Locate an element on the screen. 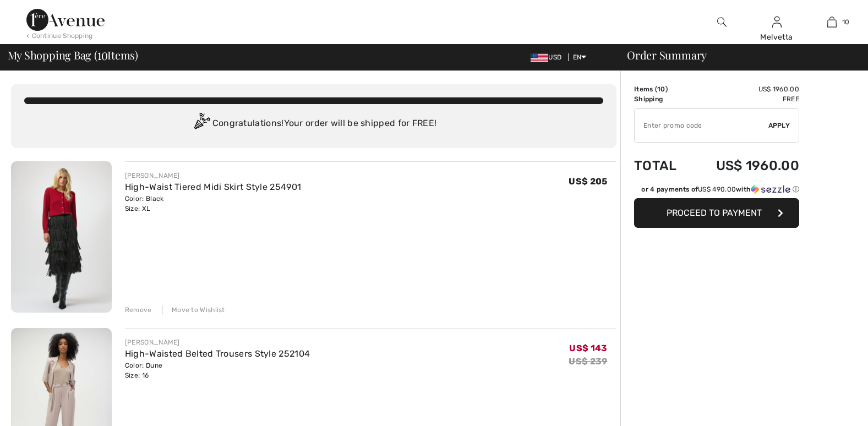 This screenshot has width=868, height=426. img: US Dollar is located at coordinates (539, 58).